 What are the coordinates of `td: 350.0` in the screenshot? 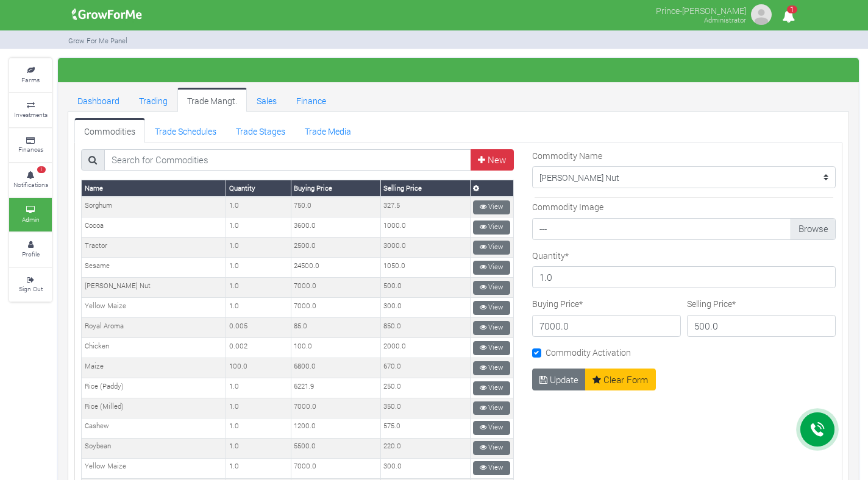 It's located at (425, 408).